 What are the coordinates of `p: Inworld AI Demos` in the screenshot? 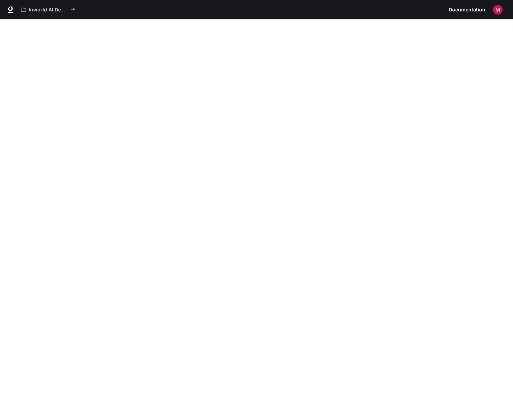 It's located at (48, 10).